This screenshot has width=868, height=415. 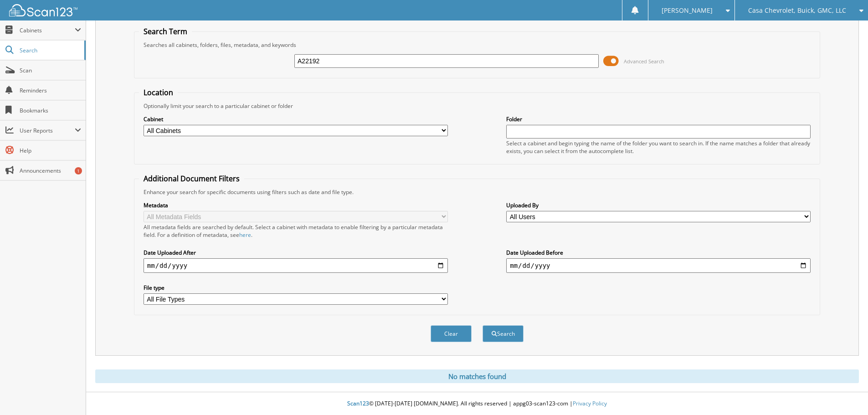 What do you see at coordinates (477, 376) in the screenshot?
I see `div: No matches found` at bounding box center [477, 376].